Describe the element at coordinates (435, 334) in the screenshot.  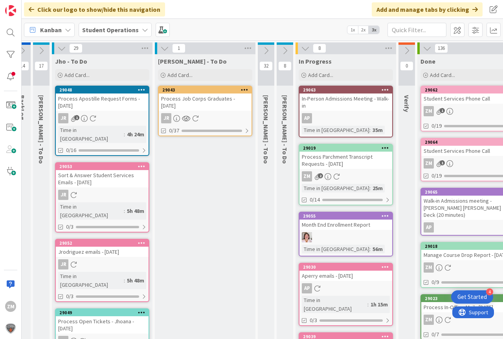
I see `span: 0/7` at that location.